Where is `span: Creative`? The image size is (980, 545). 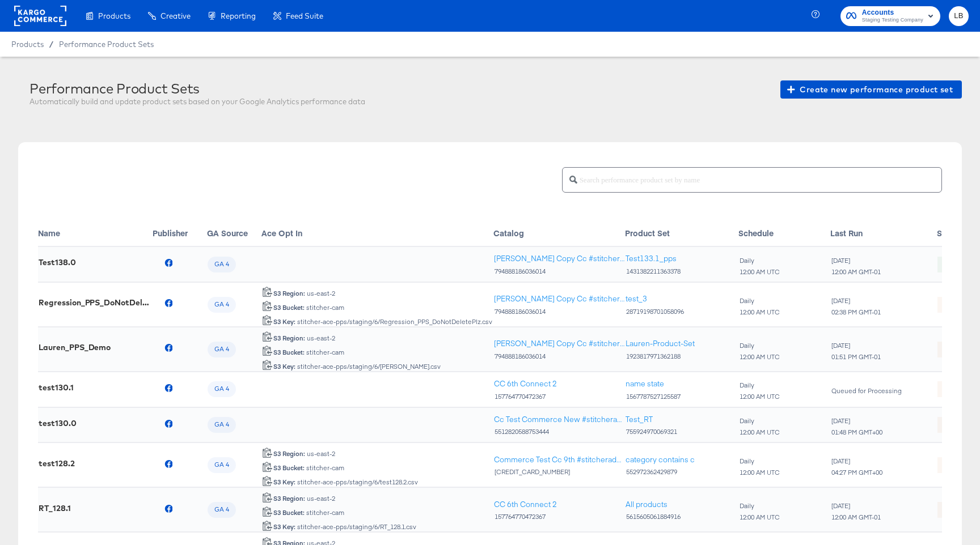 span: Creative is located at coordinates (175, 16).